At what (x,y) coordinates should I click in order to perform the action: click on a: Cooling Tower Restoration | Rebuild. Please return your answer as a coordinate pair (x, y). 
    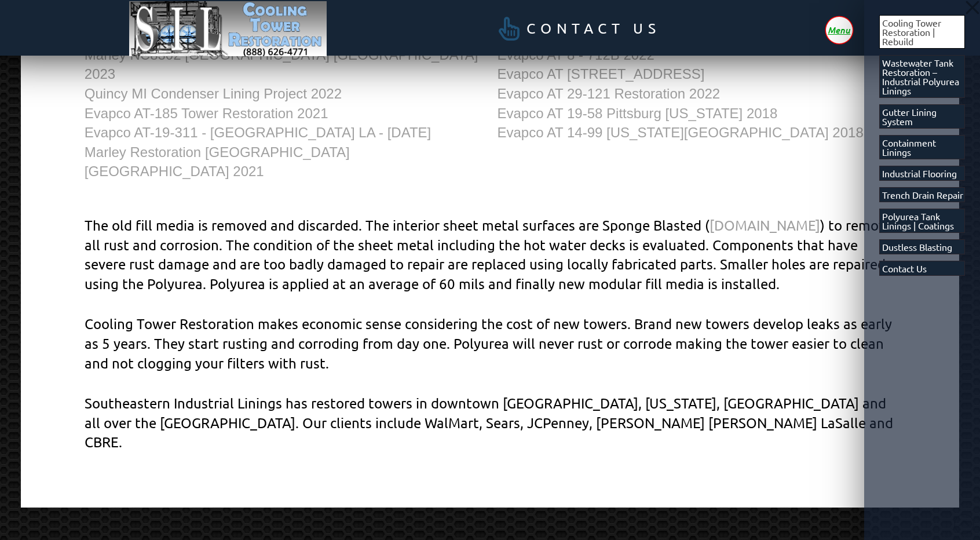
    Looking at the image, I should click on (923, 32).